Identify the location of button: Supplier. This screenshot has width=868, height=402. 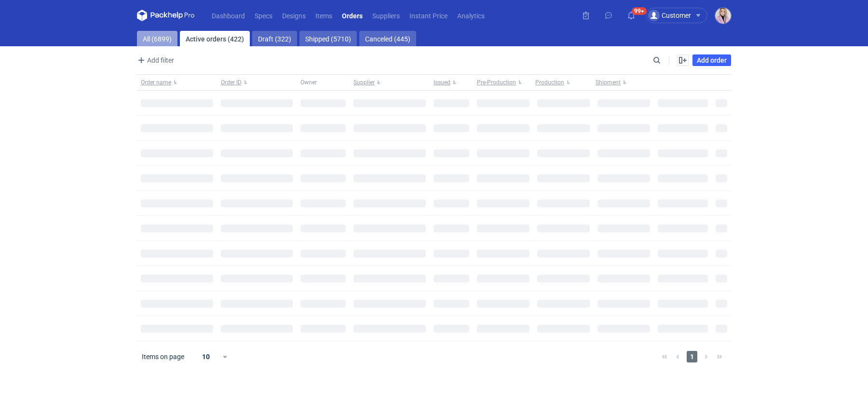
(389, 83).